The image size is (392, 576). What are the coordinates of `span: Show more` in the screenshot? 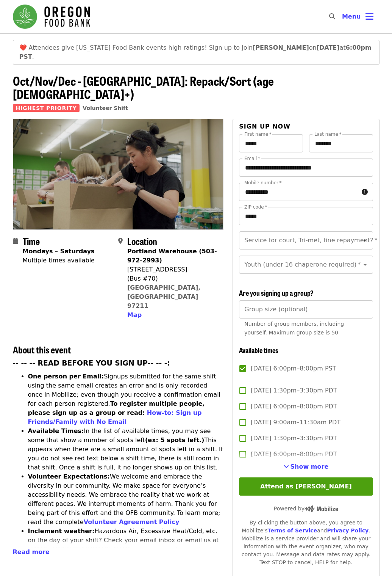 It's located at (310, 466).